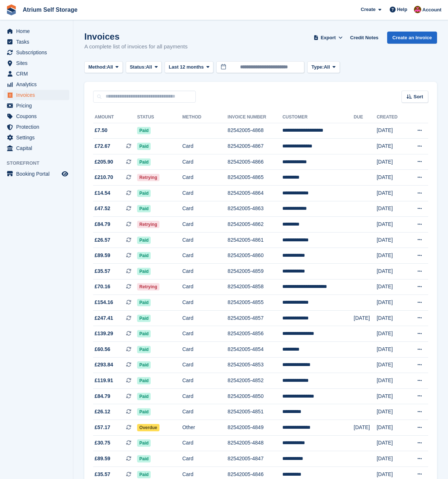 Image resolution: width=448 pixels, height=479 pixels. What do you see at coordinates (256, 443) in the screenshot?
I see `td: 82542005-4848` at bounding box center [256, 443].